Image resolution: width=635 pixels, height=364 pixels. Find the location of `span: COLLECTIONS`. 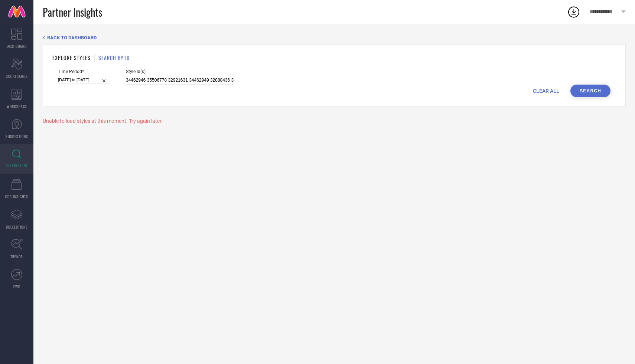

span: COLLECTIONS is located at coordinates (17, 227).